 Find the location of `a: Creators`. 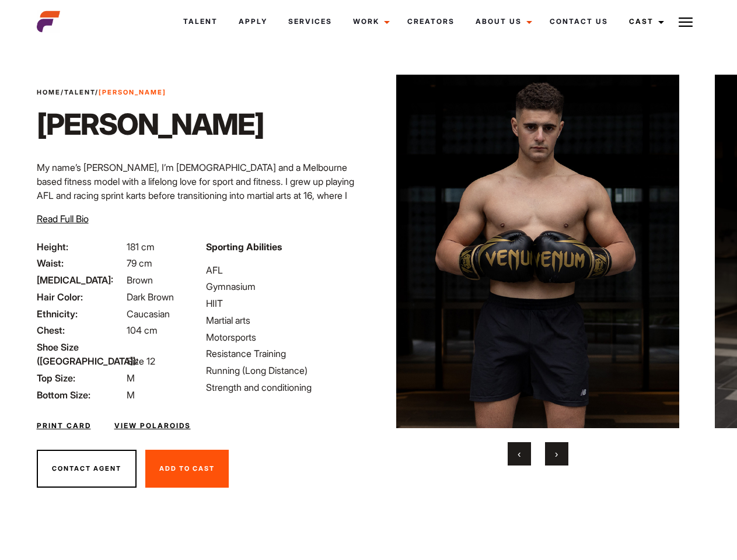

a: Creators is located at coordinates (430, 22).